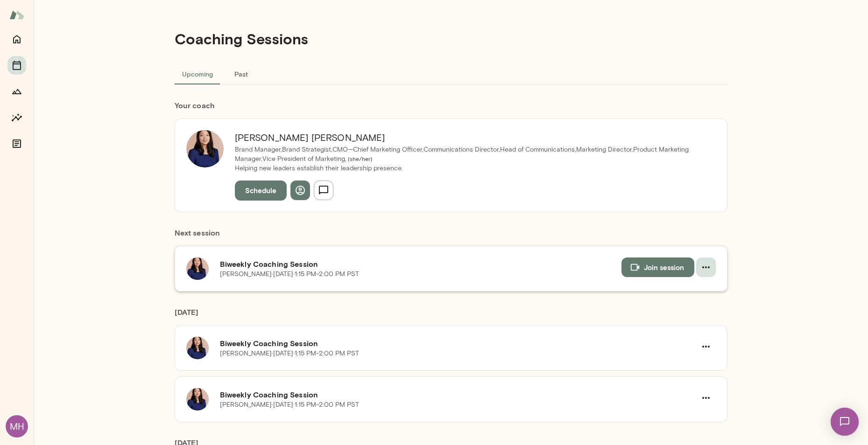  I want to click on div: basic tabs example, so click(451, 73).